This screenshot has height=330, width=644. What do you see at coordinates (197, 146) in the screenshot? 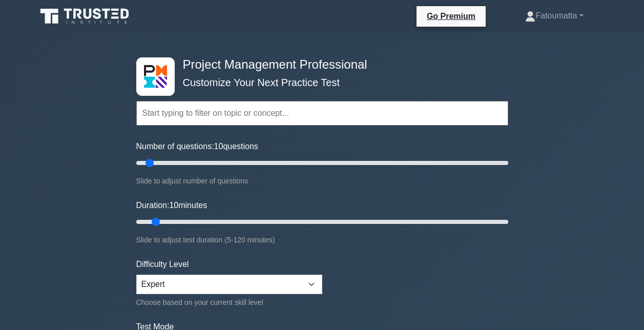
I see `label: Number of questions: questions` at bounding box center [197, 146].